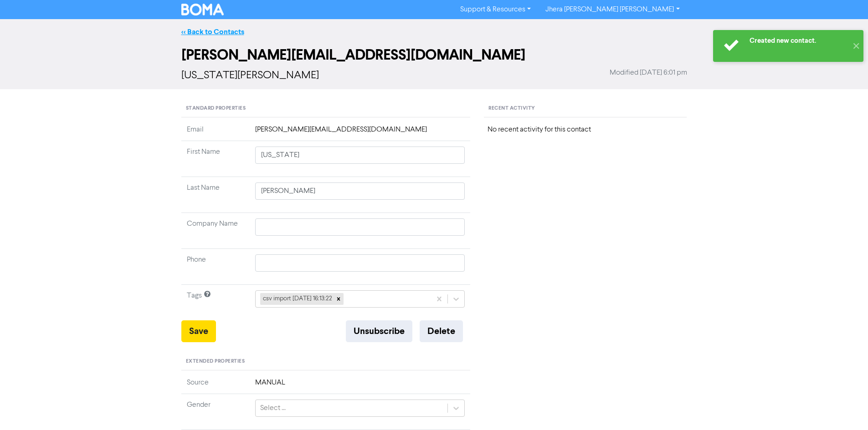 This screenshot has height=430, width=868. Describe the element at coordinates (811, 381) in the screenshot. I see `div: Chat Widget` at that location.